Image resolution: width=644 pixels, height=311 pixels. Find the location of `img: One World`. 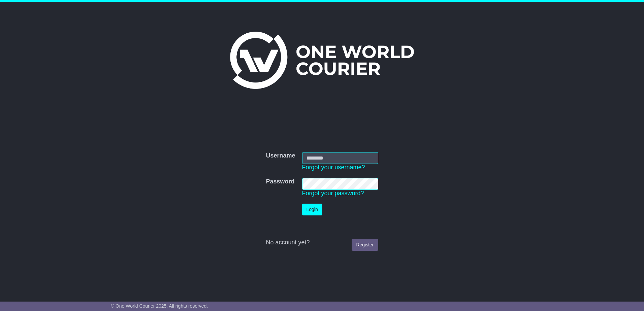

img: One World is located at coordinates (322, 60).